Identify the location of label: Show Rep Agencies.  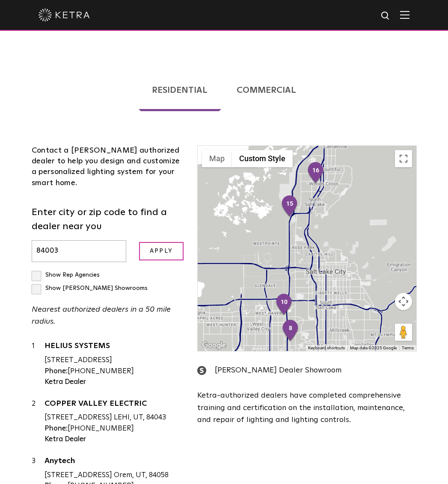
(66, 275).